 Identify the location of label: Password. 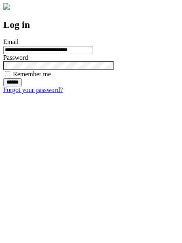
(15, 57).